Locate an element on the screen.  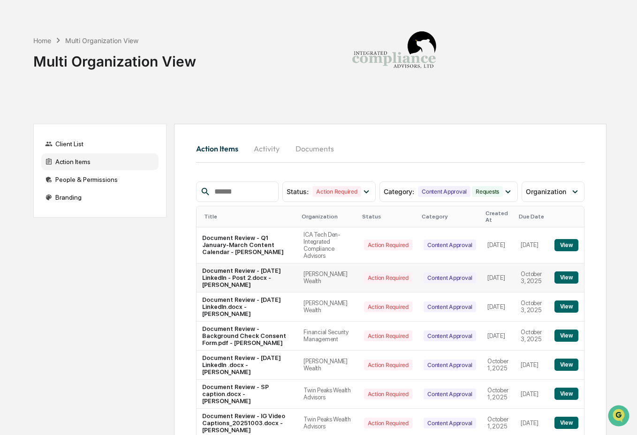
div: We're available if you need us! is located at coordinates (75, 85).